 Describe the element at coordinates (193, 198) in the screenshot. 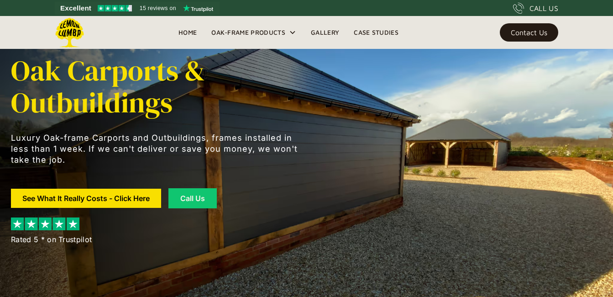

I see `div: Call Us` at that location.